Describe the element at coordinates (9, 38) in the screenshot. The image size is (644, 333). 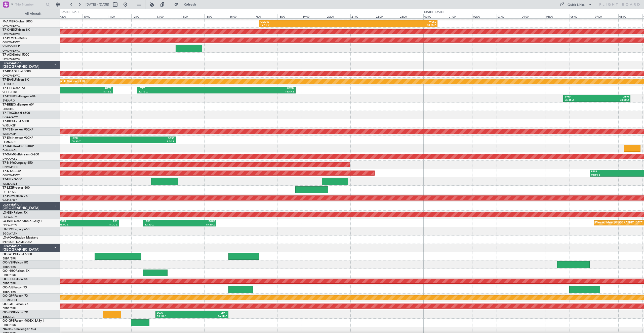
I see `span: T7-P1MP` at that location.